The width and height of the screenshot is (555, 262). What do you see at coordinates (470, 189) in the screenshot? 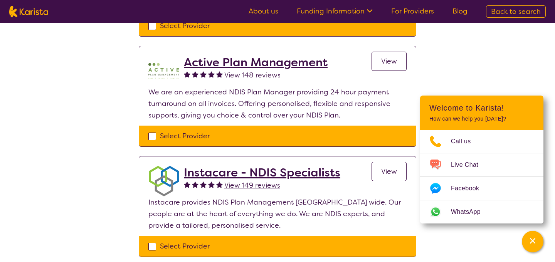
I see `span: Facebook` at bounding box center [470, 189].